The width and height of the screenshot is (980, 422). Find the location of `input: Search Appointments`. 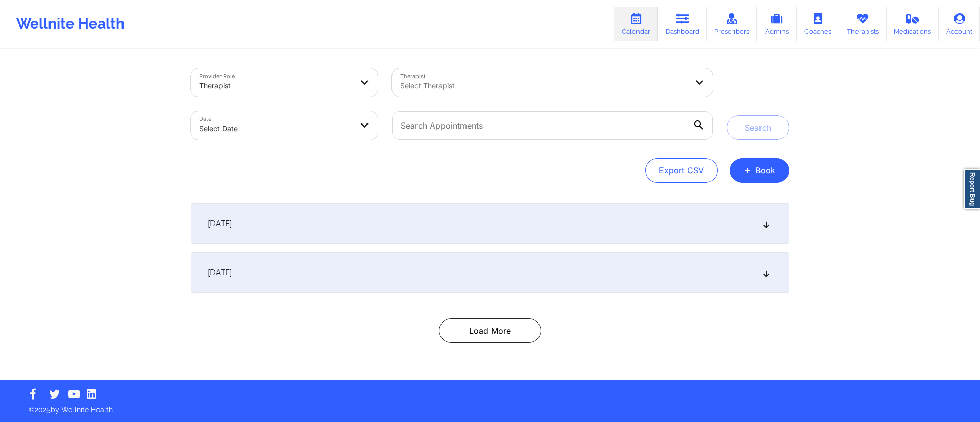

input: Search Appointments is located at coordinates (553, 125).